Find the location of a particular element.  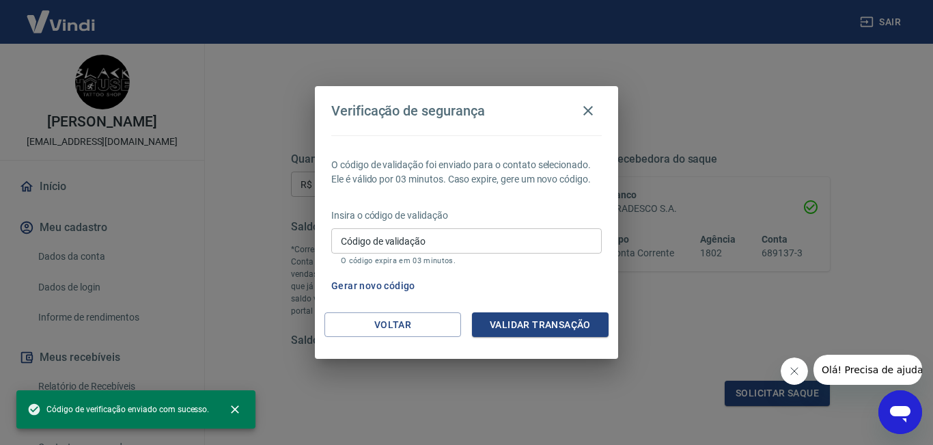

span: Olá! Precisa de ajuda? is located at coordinates (61, 15).